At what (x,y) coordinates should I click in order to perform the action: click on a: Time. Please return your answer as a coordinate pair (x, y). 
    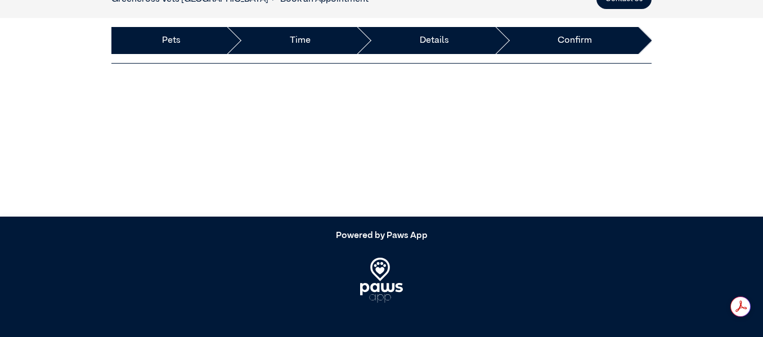
    Looking at the image, I should click on (300, 41).